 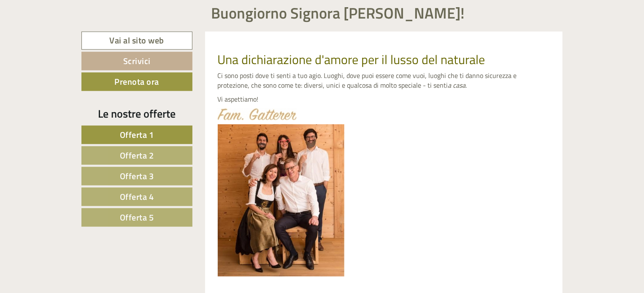 What do you see at coordinates (137, 61) in the screenshot?
I see `a: Scrivici` at bounding box center [137, 61].